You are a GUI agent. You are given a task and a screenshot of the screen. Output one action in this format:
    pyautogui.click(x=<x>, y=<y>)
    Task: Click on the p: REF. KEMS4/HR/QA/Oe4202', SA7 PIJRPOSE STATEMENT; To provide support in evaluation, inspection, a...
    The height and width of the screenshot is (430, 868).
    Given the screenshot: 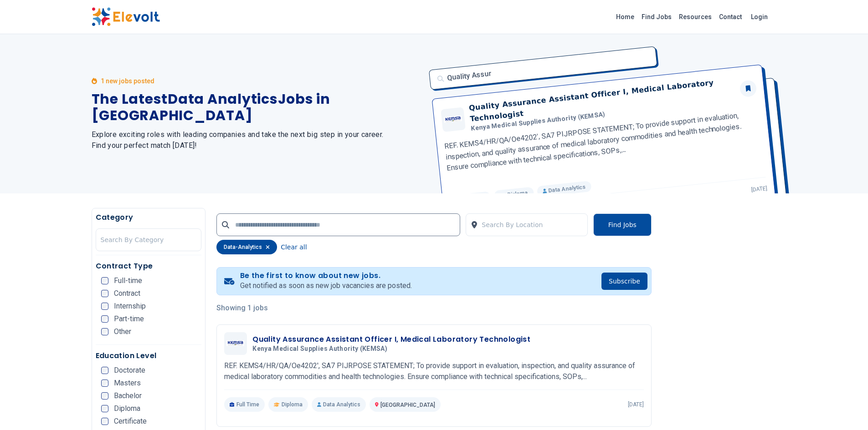 What is the action you would take?
    pyautogui.click(x=434, y=372)
    